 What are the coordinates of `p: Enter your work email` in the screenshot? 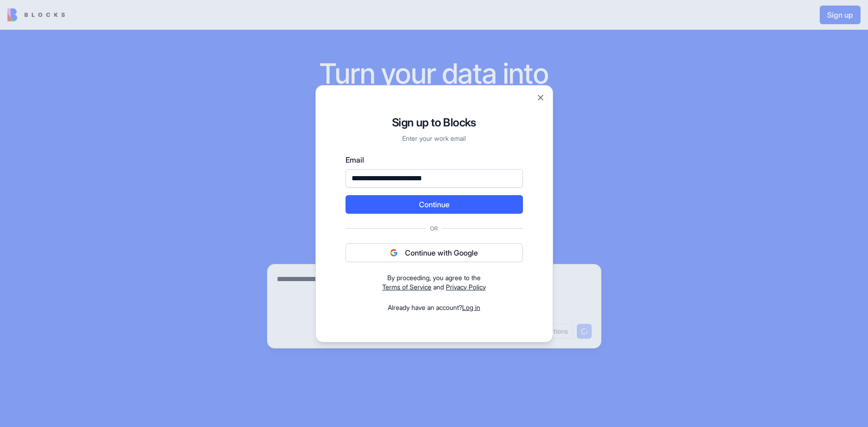 It's located at (434, 139).